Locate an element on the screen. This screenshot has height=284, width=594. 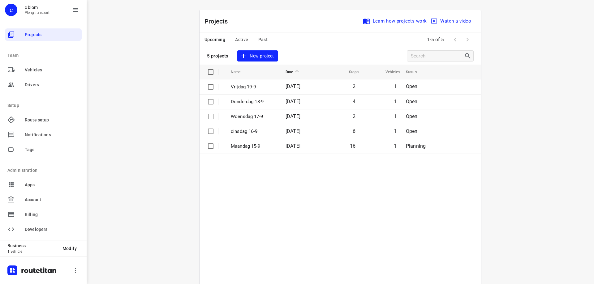
div: Drivers is located at coordinates (43, 85).